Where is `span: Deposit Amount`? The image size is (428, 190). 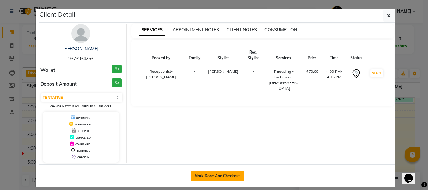 span: Deposit Amount is located at coordinates (59, 84).